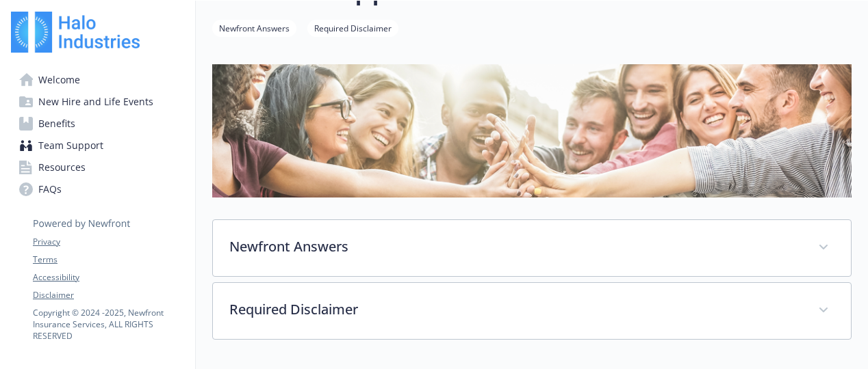 The image size is (868, 369). Describe the element at coordinates (50, 190) in the screenshot. I see `span: FAQs` at that location.